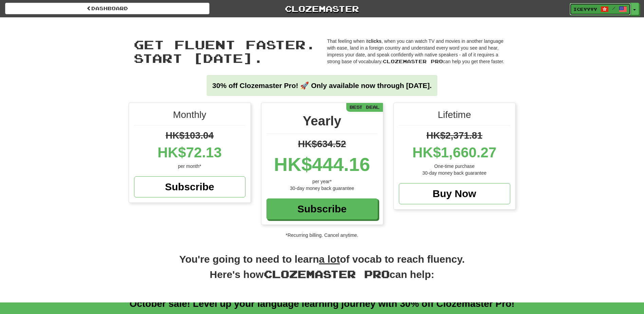  Describe the element at coordinates (322, 271) in the screenshot. I see `h2: You're going to need to learn of vocab to reach fluency. Here's how can help:` at that location.